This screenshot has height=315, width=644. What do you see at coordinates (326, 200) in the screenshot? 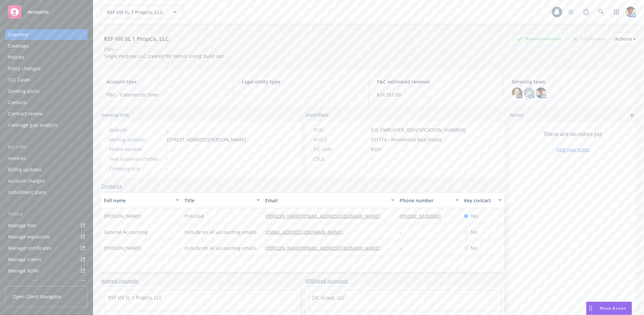
I see `div: Email` at bounding box center [326, 200].